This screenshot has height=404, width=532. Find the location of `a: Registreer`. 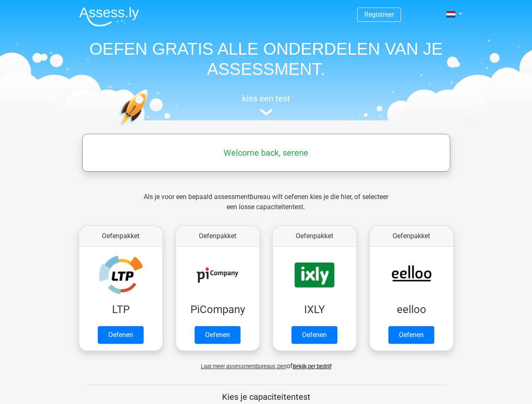

a: Registreer is located at coordinates (379, 14).